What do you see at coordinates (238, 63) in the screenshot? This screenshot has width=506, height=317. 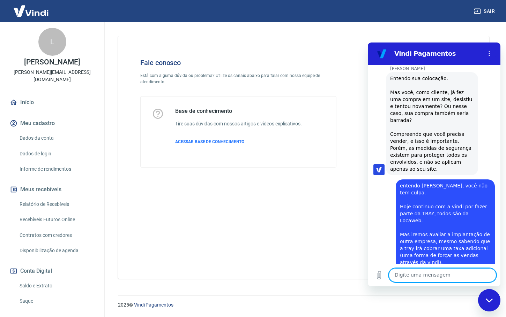 I see `h4: Fale conosco` at bounding box center [238, 63].